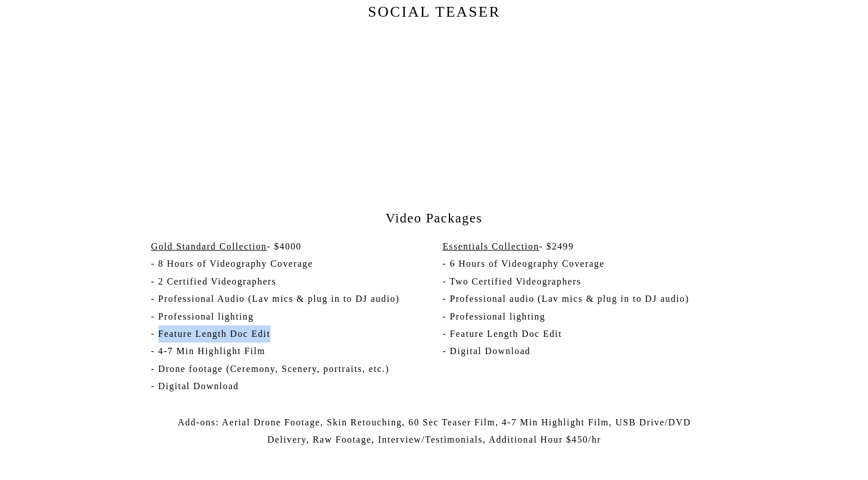 The width and height of the screenshot is (868, 480). Describe the element at coordinates (434, 216) in the screenshot. I see `p: Video Packages` at that location.